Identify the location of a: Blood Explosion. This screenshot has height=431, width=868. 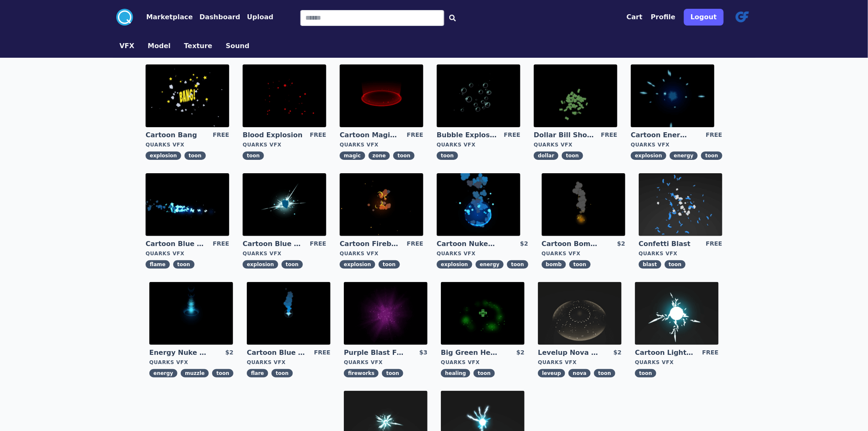
(273, 135).